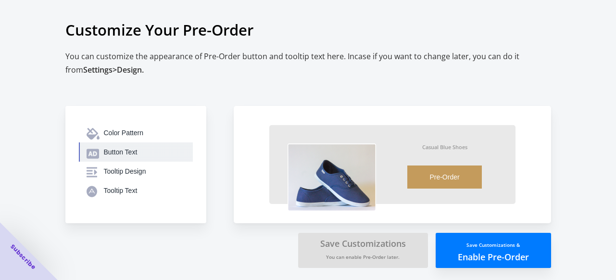 This screenshot has height=280, width=616. What do you see at coordinates (308, 30) in the screenshot?
I see `h1: Customize Your Pre-Order` at bounding box center [308, 30].